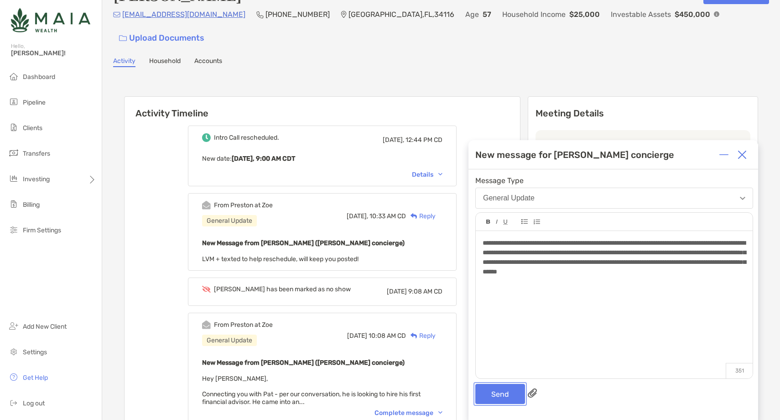 The height and width of the screenshot is (420, 780). I want to click on img: Location Icon, so click(344, 15).